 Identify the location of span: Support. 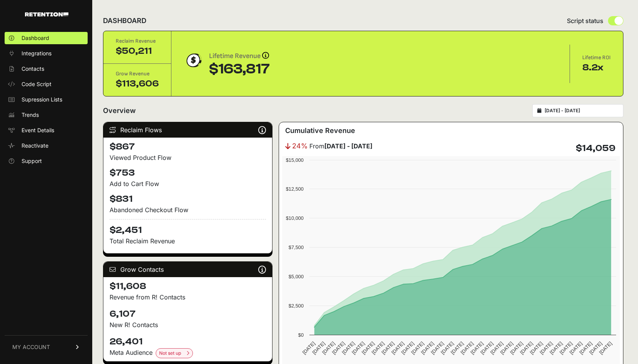
(31, 161).